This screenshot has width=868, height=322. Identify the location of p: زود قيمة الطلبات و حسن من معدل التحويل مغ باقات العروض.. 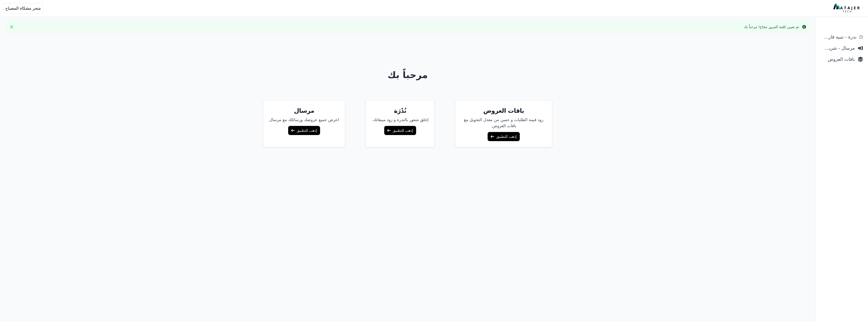
(504, 123).